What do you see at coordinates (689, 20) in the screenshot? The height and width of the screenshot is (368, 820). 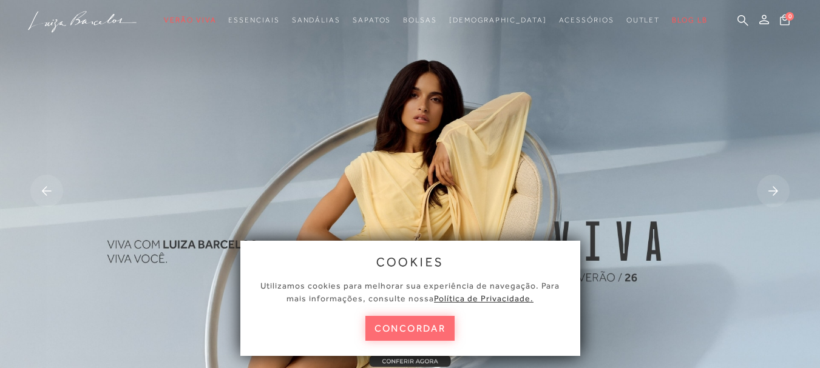 I see `span: BLOG LB` at bounding box center [689, 20].